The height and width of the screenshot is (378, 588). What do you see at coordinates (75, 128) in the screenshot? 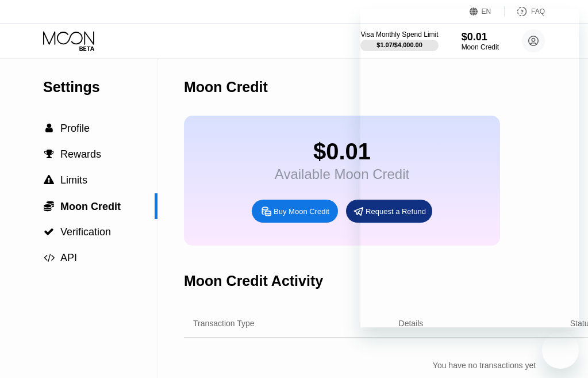
I see `span: Profile` at bounding box center [75, 128].